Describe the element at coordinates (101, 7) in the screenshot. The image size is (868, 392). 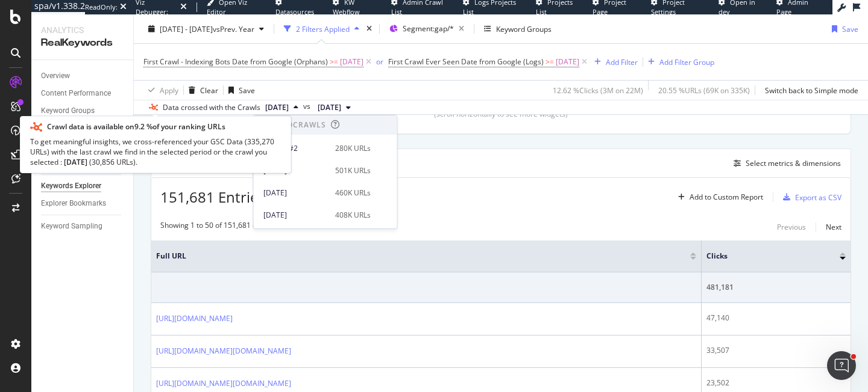
I see `div: ReadOnly:` at that location.